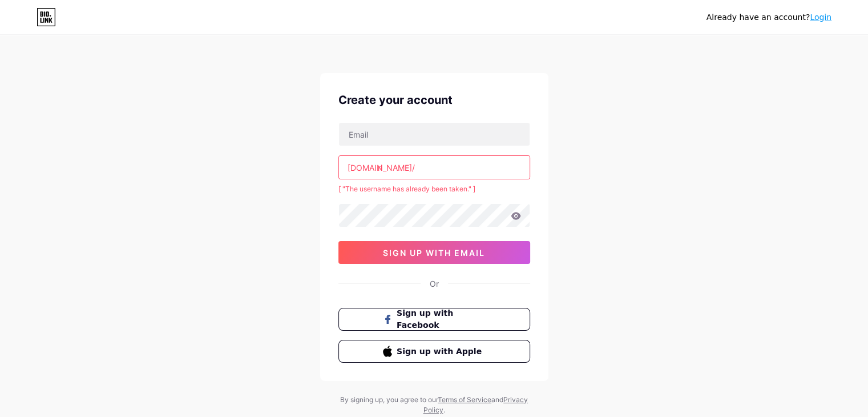  I want to click on input: Email, so click(434, 134).